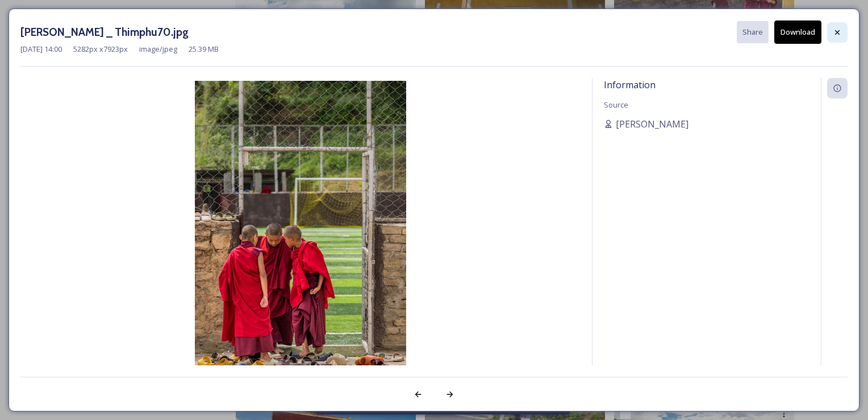 This screenshot has height=420, width=868. Describe the element at coordinates (158, 49) in the screenshot. I see `span: image/jpeg` at that location.